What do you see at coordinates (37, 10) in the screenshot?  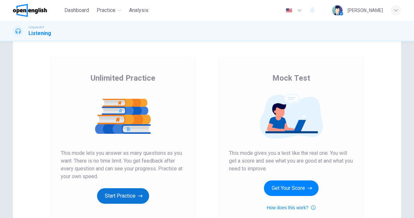 I see `a: OpenEnglish logo` at bounding box center [37, 10].